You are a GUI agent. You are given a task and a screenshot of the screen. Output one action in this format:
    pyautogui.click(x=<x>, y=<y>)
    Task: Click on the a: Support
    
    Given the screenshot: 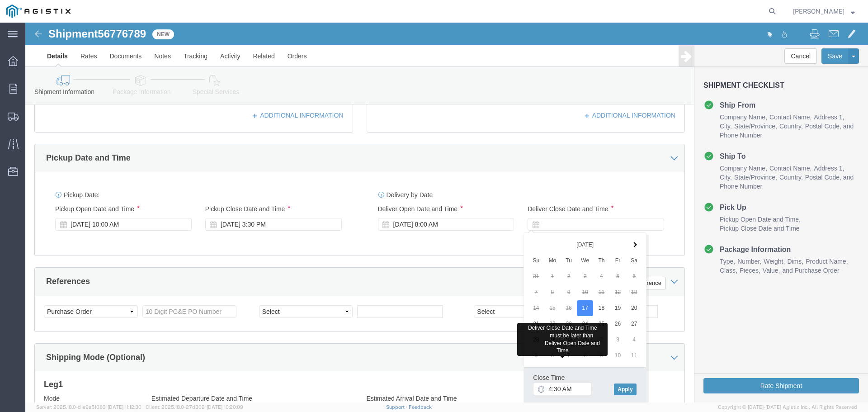 What is the action you would take?
    pyautogui.click(x=398, y=406)
    